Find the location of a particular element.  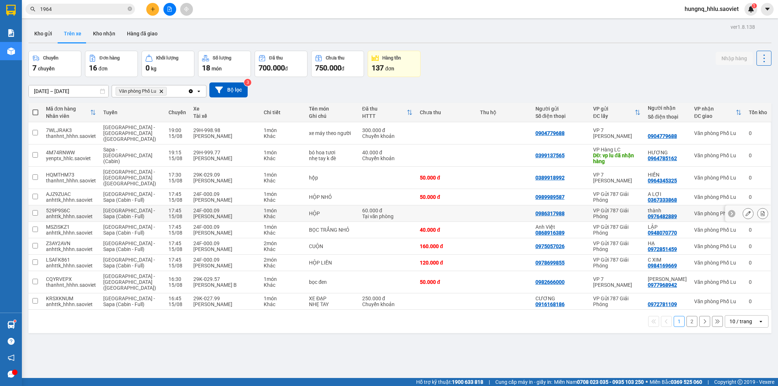

div: 0976482889 is located at coordinates (662, 216).